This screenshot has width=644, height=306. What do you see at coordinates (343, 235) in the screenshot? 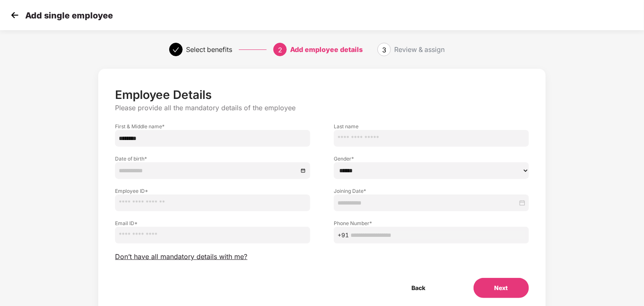
I see `span: +91` at bounding box center [343, 235].